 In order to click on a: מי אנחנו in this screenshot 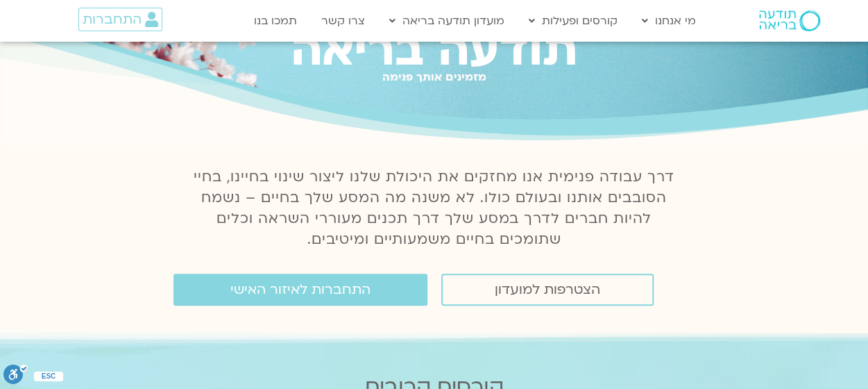, I will do `click(669, 21)`.